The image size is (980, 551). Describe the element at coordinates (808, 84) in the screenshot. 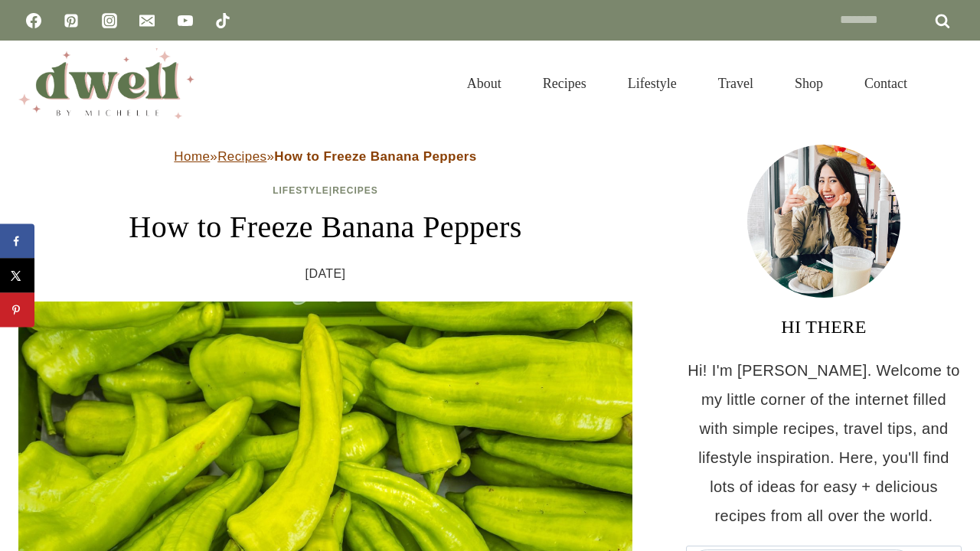

I see `a: Shop` at that location.